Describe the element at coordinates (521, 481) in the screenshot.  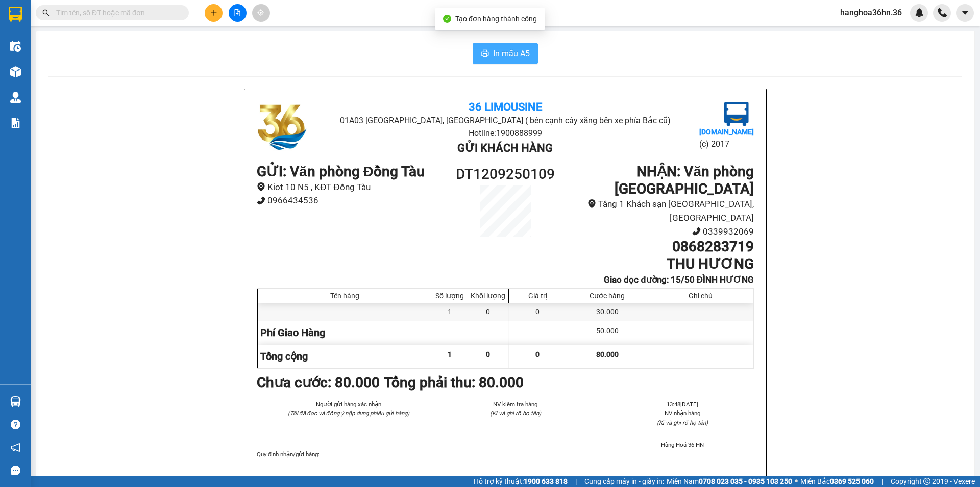
I see `span: Hỗ trợ kỹ thuật:` at that location.